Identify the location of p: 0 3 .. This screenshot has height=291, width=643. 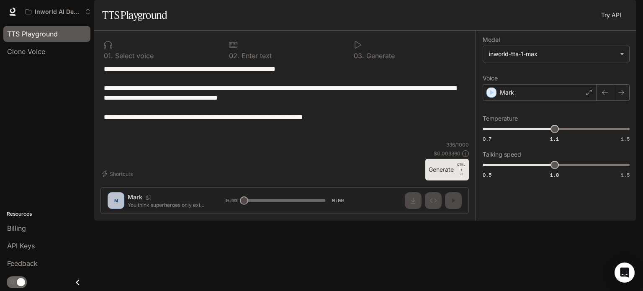
(359, 56).